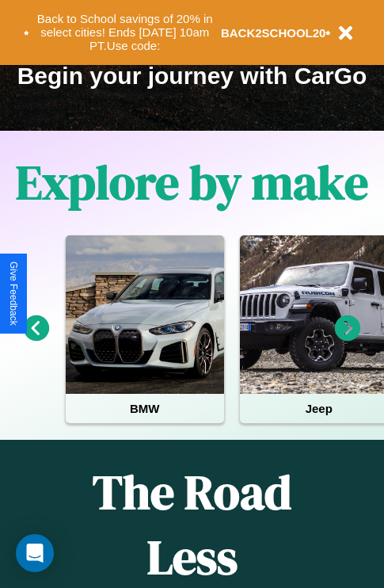  I want to click on b: BACK2SCHOOL20, so click(273, 32).